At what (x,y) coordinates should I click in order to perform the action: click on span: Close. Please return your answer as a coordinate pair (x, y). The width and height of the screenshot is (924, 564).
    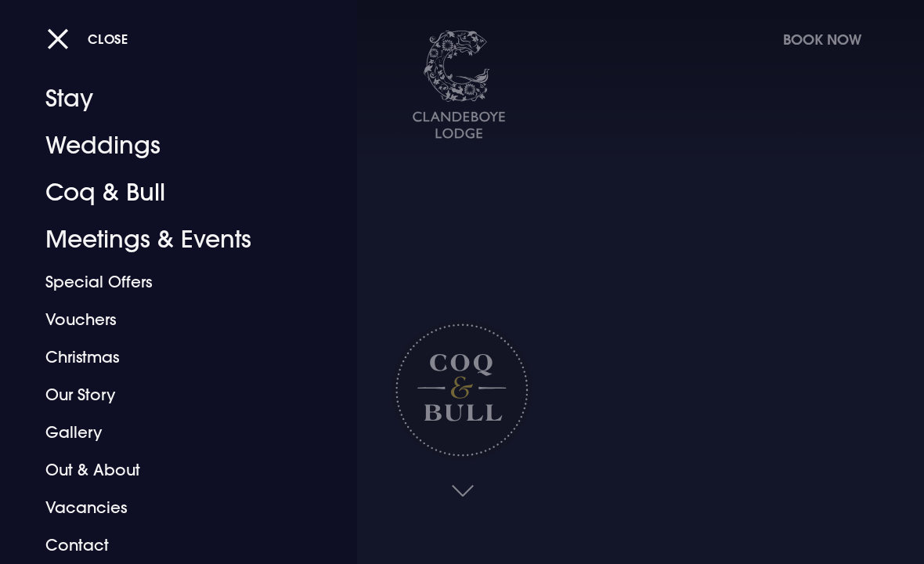
    Looking at the image, I should click on (108, 38).